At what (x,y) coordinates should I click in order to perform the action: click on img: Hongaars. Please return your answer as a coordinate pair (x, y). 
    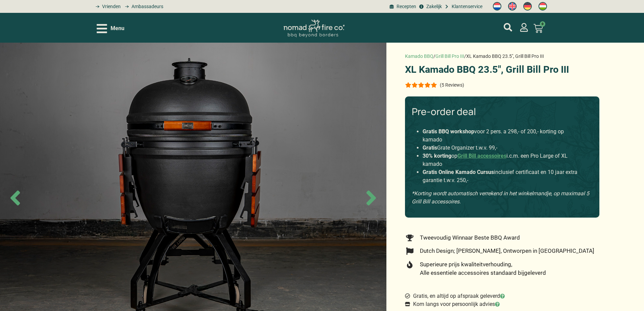
    Looking at the image, I should click on (542, 6).